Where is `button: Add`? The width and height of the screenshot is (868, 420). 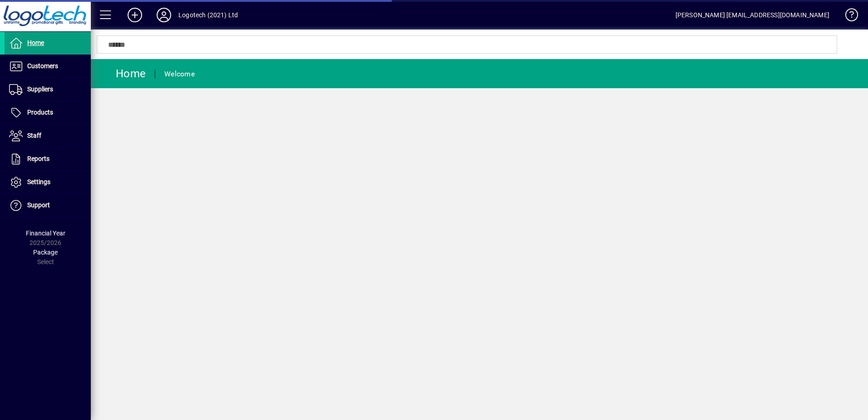
button: Add is located at coordinates (135, 15).